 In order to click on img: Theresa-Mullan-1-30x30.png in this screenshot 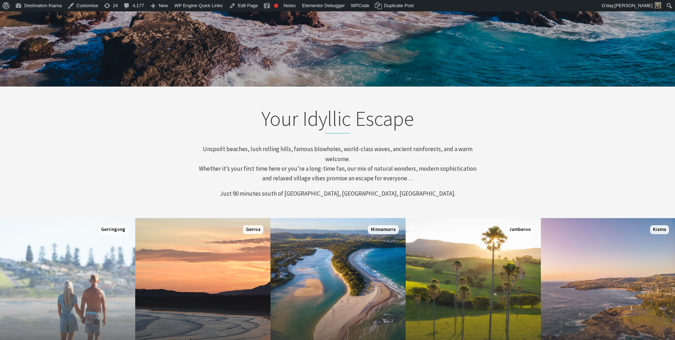, I will do `click(658, 5)`.